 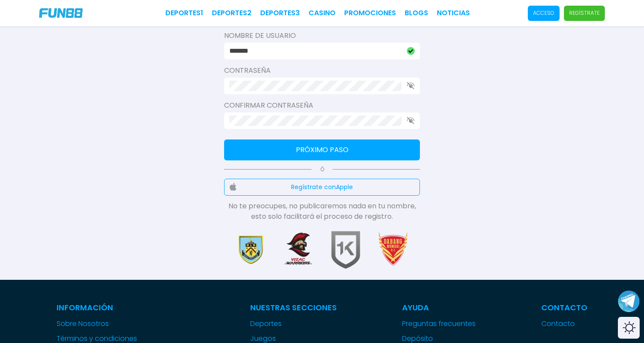 I want to click on button: Join telegram channel, so click(x=629, y=301).